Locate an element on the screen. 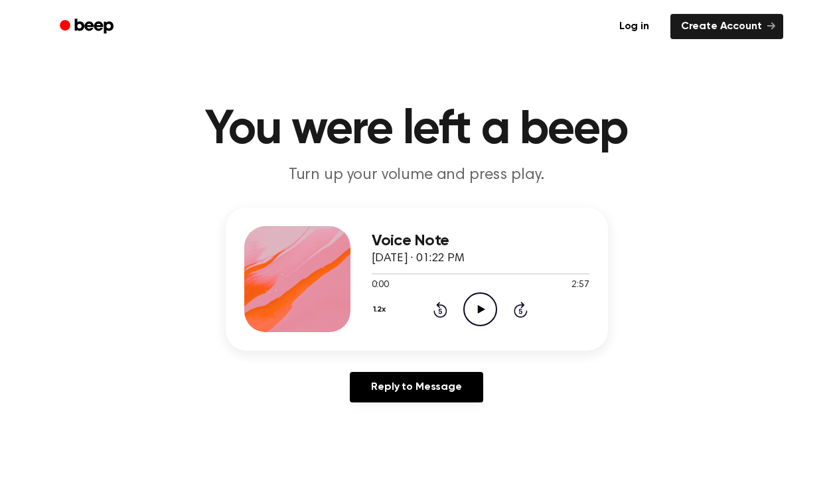  h1: You were left a beep is located at coordinates (417, 130).